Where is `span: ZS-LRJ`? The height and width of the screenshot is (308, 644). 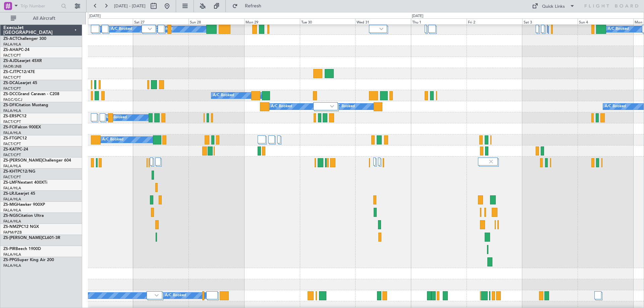 span: ZS-LRJ is located at coordinates (10, 194).